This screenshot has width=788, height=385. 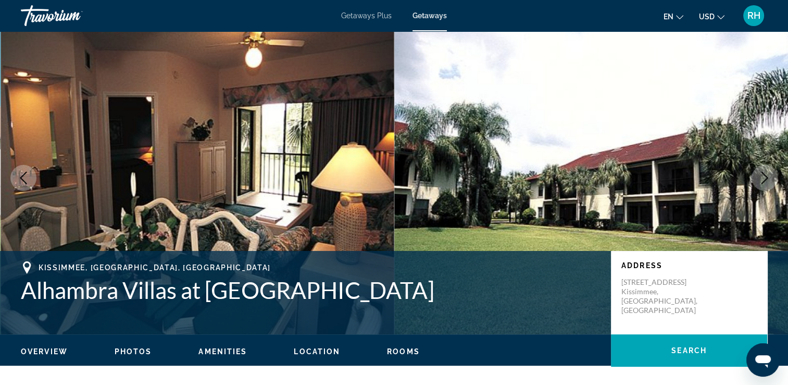 I want to click on button: Change currency, so click(x=712, y=16).